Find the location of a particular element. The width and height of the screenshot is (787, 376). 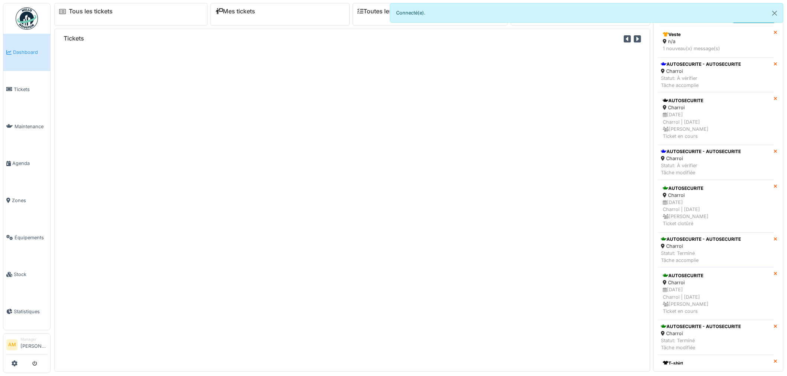

div: Veste is located at coordinates (715, 35).